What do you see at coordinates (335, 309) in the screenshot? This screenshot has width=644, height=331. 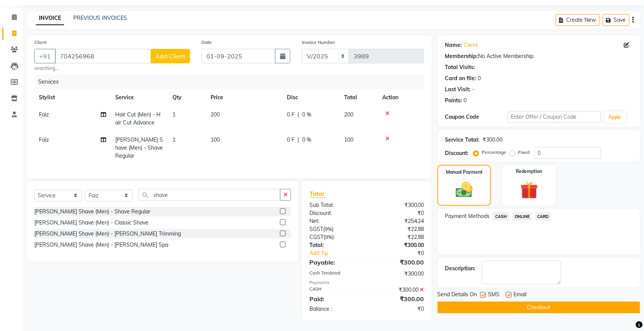 I see `div: Balance :` at bounding box center [335, 309].